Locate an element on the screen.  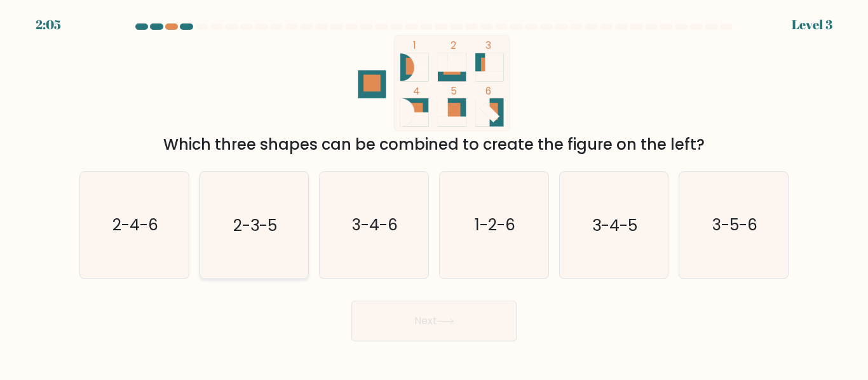
tspan: 1 is located at coordinates (414, 45).